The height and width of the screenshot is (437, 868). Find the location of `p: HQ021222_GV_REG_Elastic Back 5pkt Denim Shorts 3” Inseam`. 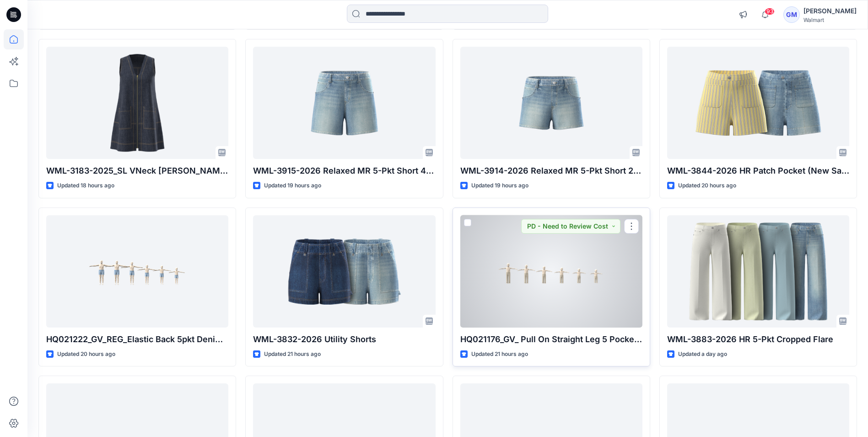

p: HQ021222_GV_REG_Elastic Back 5pkt Denim Shorts 3” Inseam is located at coordinates (137, 339).